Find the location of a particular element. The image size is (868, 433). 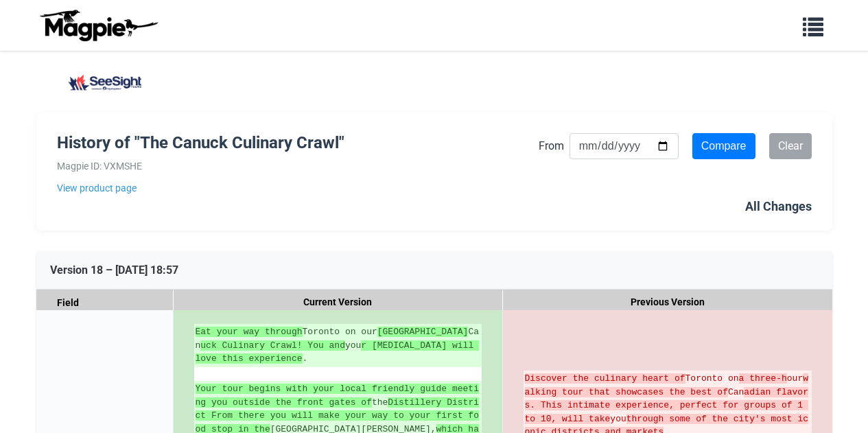

div: All Changes is located at coordinates (778, 206).